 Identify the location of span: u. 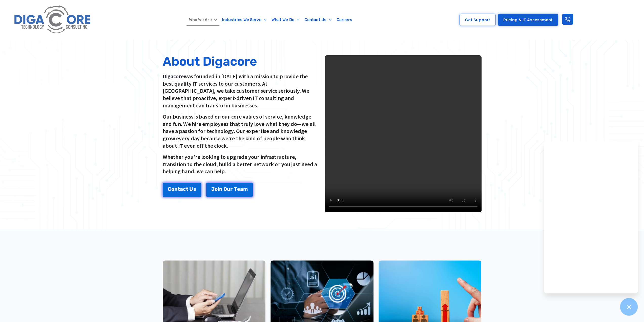
(229, 189).